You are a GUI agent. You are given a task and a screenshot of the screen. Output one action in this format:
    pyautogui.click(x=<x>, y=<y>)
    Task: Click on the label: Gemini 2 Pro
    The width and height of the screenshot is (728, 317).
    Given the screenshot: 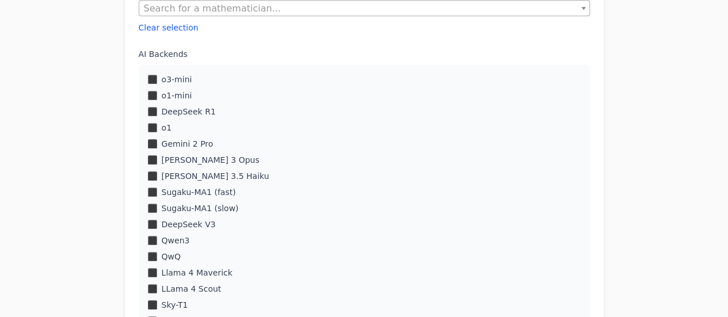 What is the action you would take?
    pyautogui.click(x=188, y=144)
    